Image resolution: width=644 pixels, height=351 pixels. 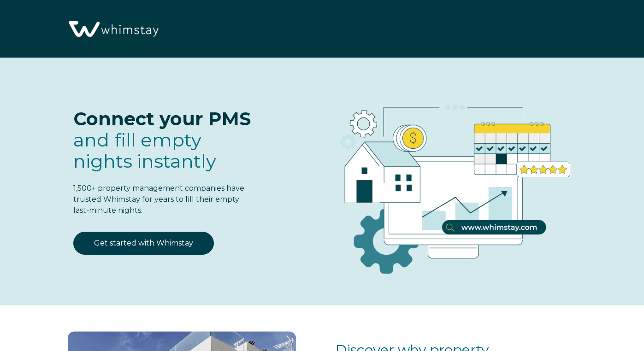 I want to click on span: fill empty nights instantly, so click(x=145, y=150).